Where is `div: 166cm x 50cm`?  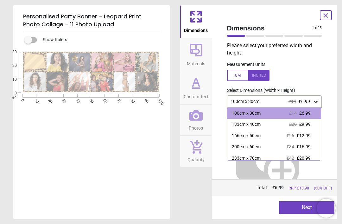 div: 166cm x 50cm is located at coordinates (246, 136).